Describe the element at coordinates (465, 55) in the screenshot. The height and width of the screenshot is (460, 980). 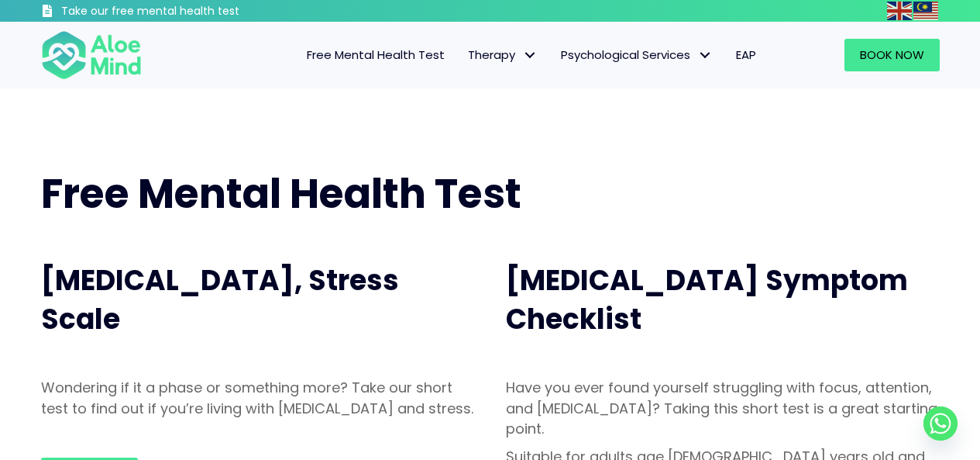
I see `nav: Menu` at that location.